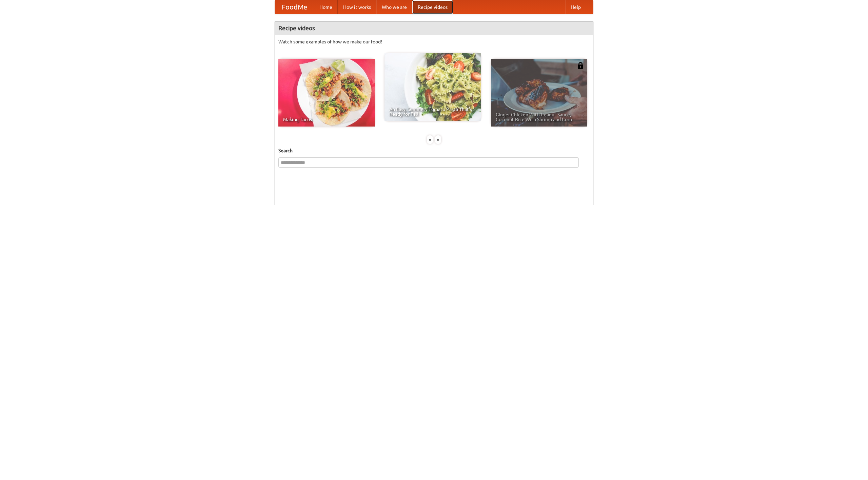 This screenshot has height=480, width=868. I want to click on h5: Search, so click(434, 151).